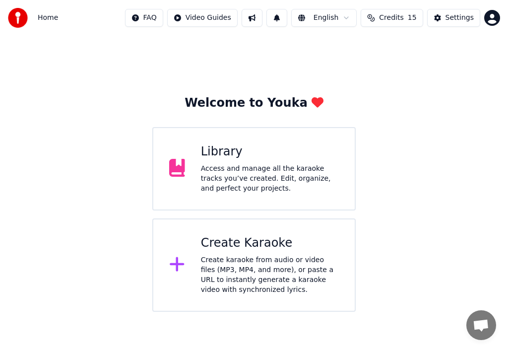 Image resolution: width=508 pixels, height=350 pixels. I want to click on button: FAQ, so click(144, 18).